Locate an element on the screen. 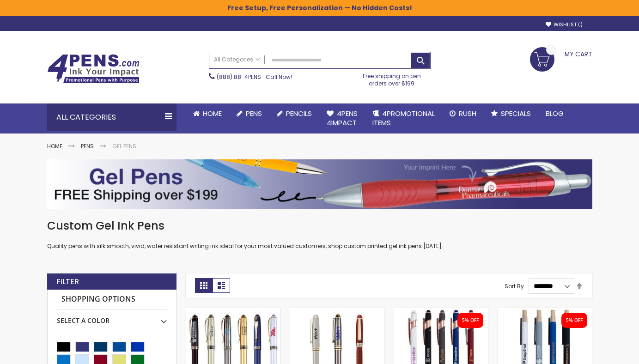 Image resolution: width=639 pixels, height=364 pixels. a: Imprinted Danish-II Cap-Off Brass Rollerball Heavy Brass Pen with Gold Accents is located at coordinates (337, 311).